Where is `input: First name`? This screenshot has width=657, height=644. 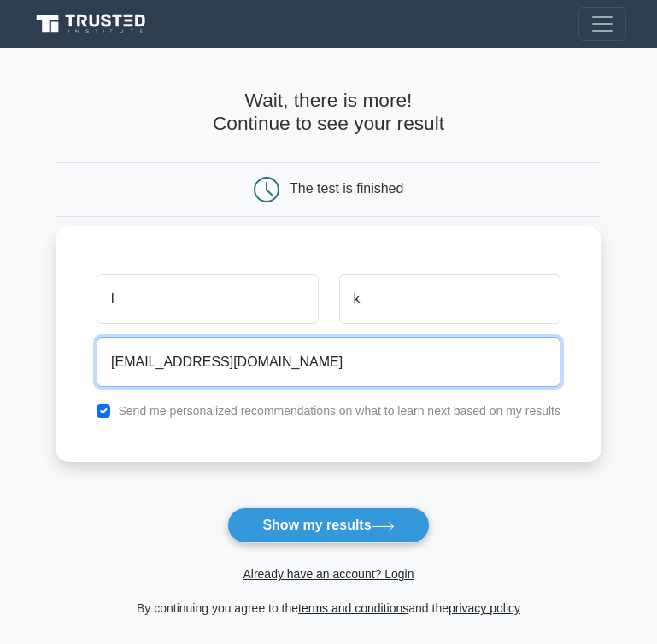
input: First name is located at coordinates (207, 299).